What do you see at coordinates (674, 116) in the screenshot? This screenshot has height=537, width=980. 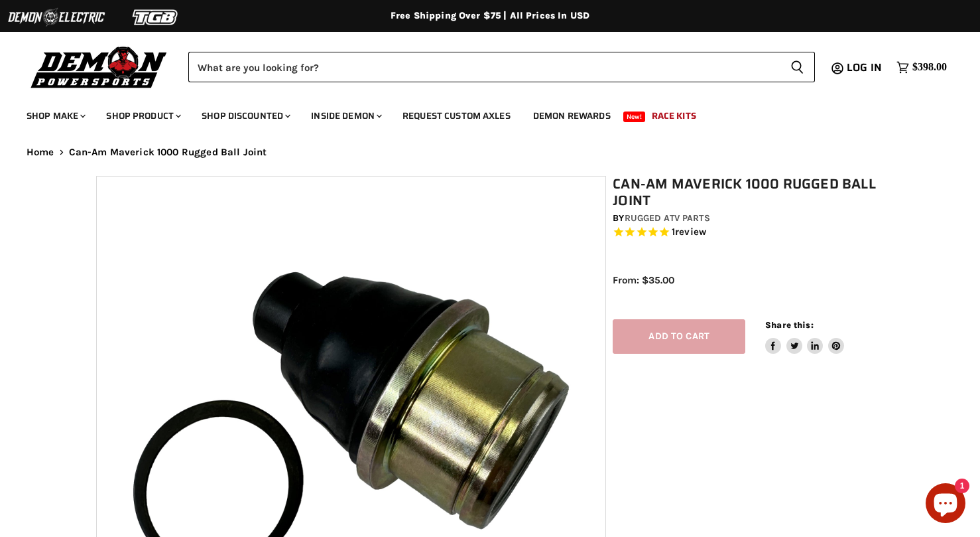 I see `a: Race Kits` at bounding box center [674, 116].